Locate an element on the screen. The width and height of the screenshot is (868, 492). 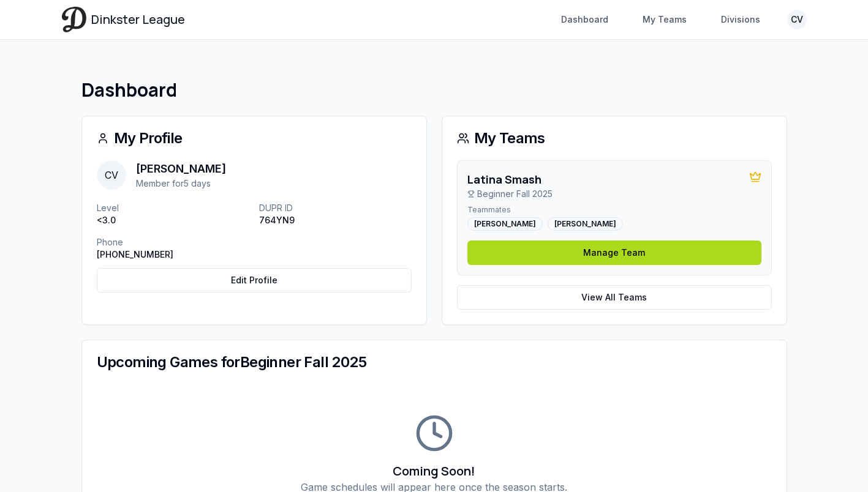
p: 764YN9 is located at coordinates (335, 221).